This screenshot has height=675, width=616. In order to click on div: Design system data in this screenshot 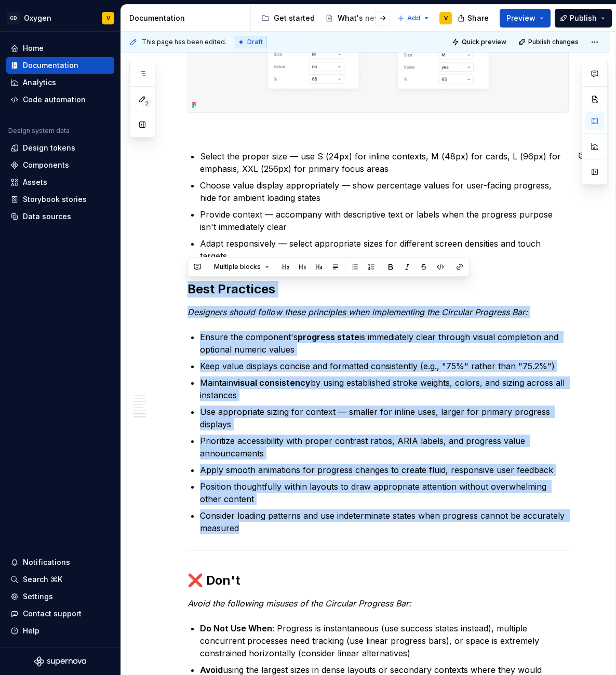, I will do `click(39, 131)`.